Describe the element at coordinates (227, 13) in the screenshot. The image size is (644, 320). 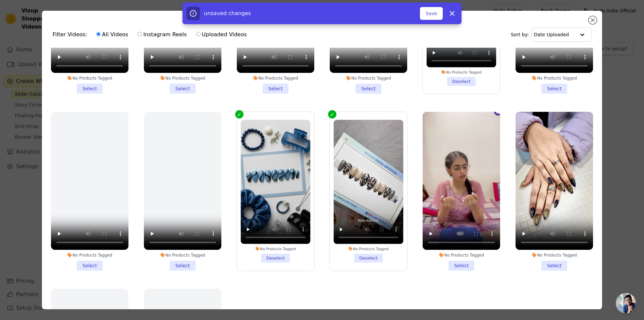
I see `span: unsaved changes` at that location.